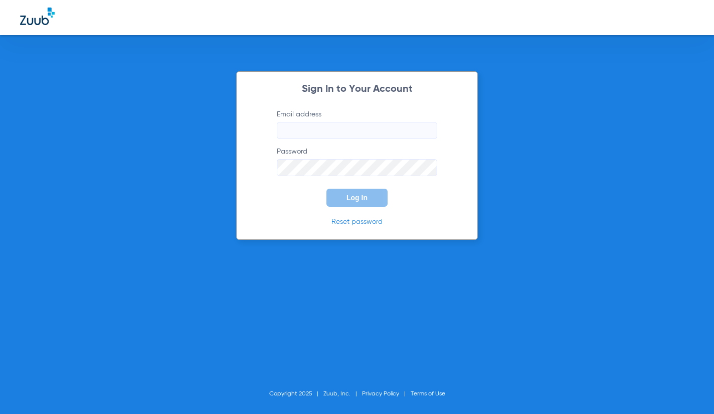 The width and height of the screenshot is (714, 414). What do you see at coordinates (37, 16) in the screenshot?
I see `img: Zuub Logo` at bounding box center [37, 16].